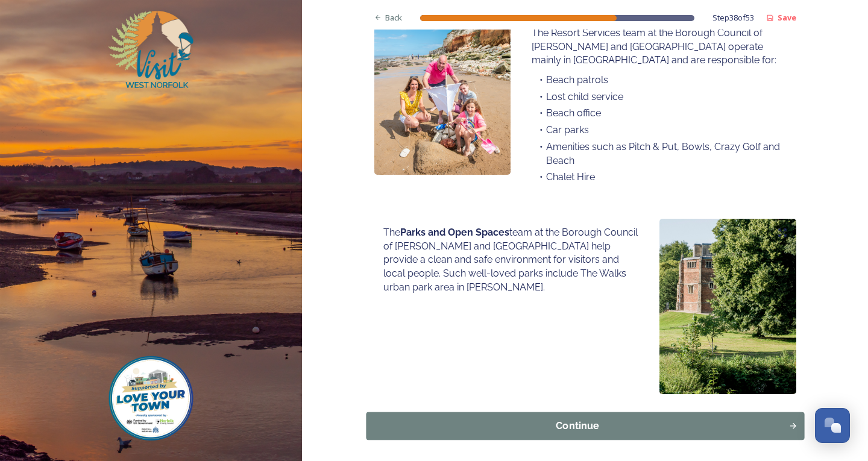 The image size is (868, 461). What do you see at coordinates (659, 177) in the screenshot?
I see `li: Chalet Hire` at bounding box center [659, 177].